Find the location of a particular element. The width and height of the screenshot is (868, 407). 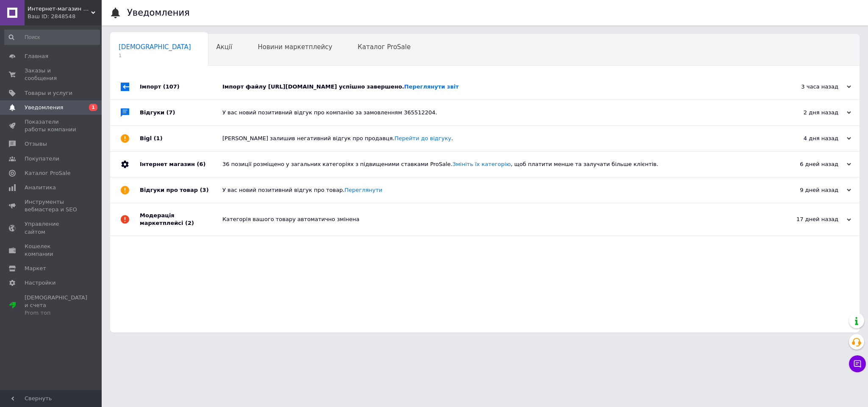

div: Bigl is located at coordinates (181, 138).